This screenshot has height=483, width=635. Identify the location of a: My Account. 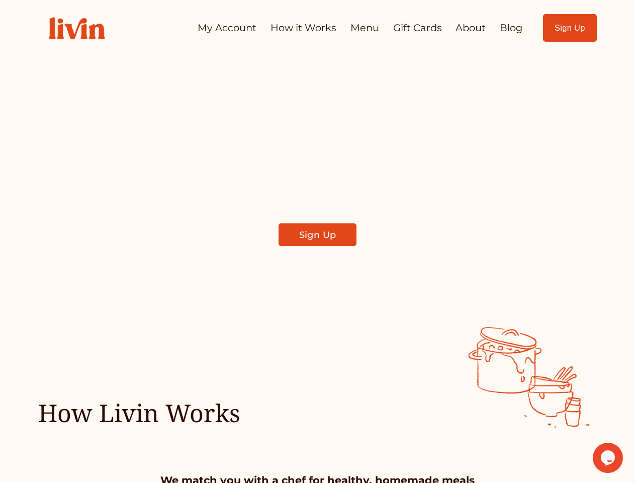
(227, 28).